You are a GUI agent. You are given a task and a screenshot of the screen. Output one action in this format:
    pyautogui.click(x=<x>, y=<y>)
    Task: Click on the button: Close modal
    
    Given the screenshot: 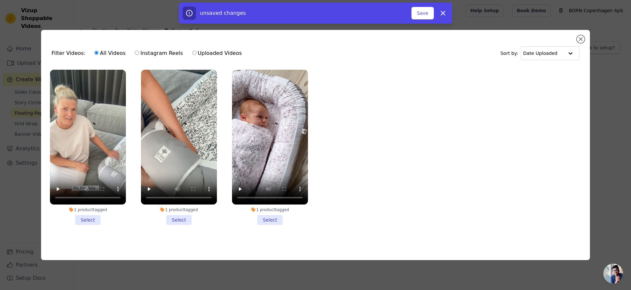 What is the action you would take?
    pyautogui.click(x=581, y=39)
    